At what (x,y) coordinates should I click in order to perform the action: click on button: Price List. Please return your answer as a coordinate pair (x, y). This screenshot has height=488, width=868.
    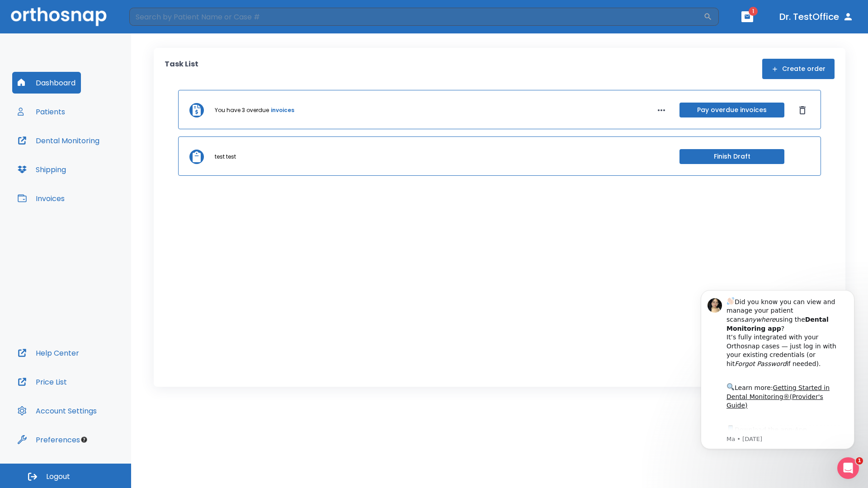
    Looking at the image, I should click on (42, 382).